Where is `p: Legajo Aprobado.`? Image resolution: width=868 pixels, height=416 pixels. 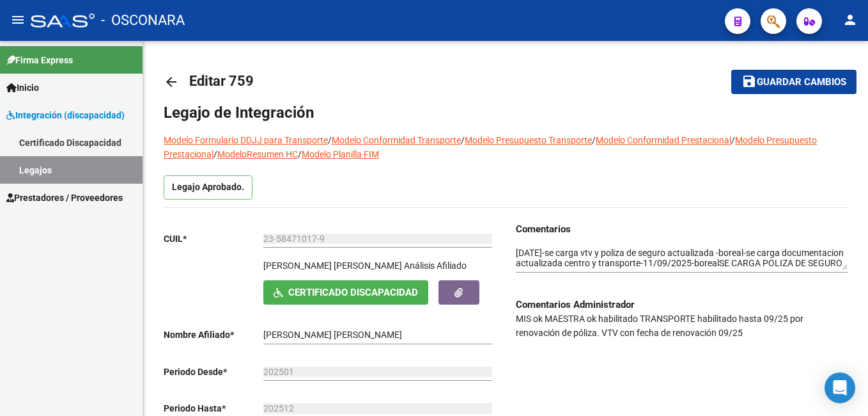 p: Legajo Aprobado. is located at coordinates (208, 187).